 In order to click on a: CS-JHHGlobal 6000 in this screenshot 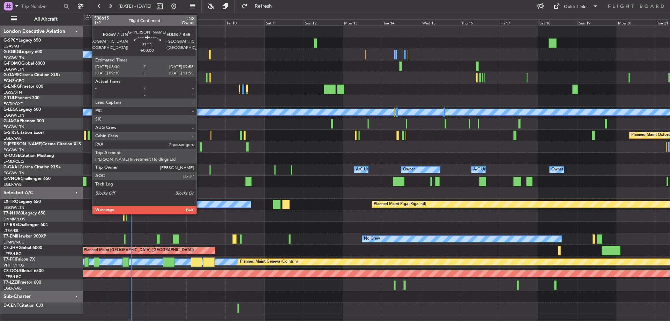, I will do `click(23, 248)`.